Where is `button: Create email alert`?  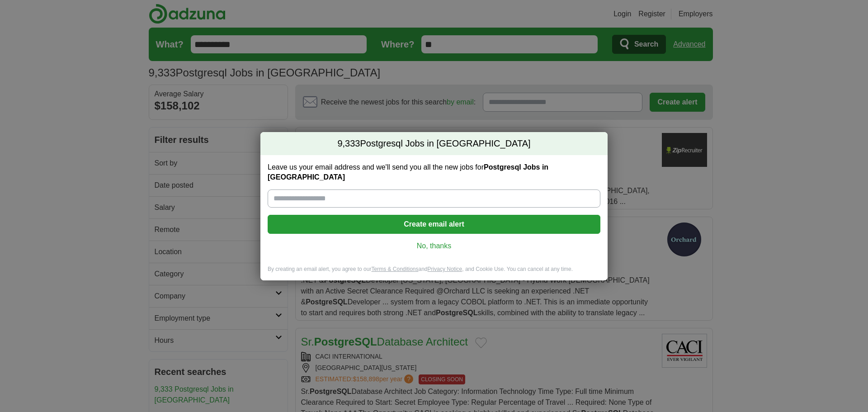
button: Create email alert is located at coordinates (434, 224).